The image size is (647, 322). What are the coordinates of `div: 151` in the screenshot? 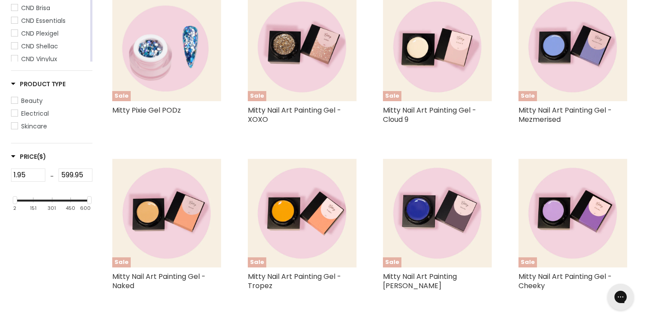 It's located at (33, 208).